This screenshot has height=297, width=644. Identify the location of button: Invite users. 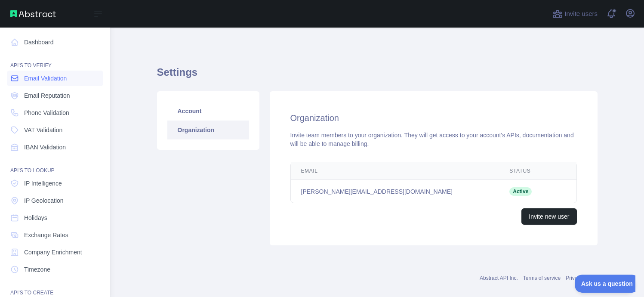
(575, 14).